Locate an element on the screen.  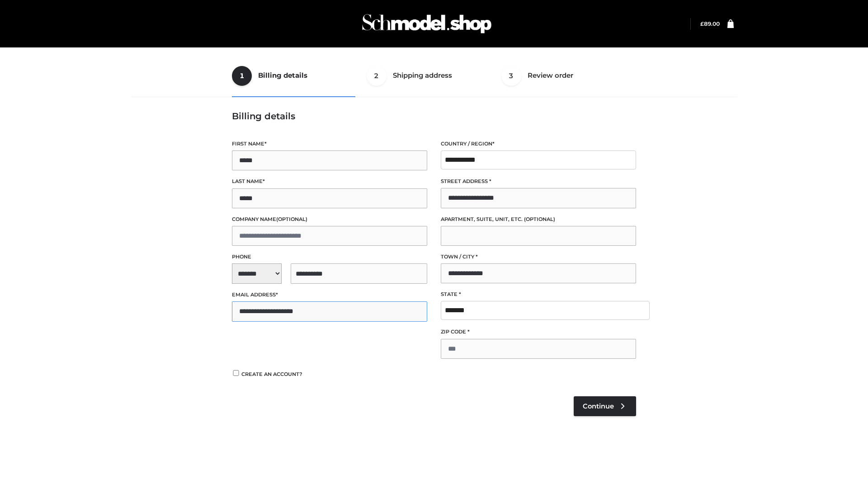
label: Company name is located at coordinates (330, 219).